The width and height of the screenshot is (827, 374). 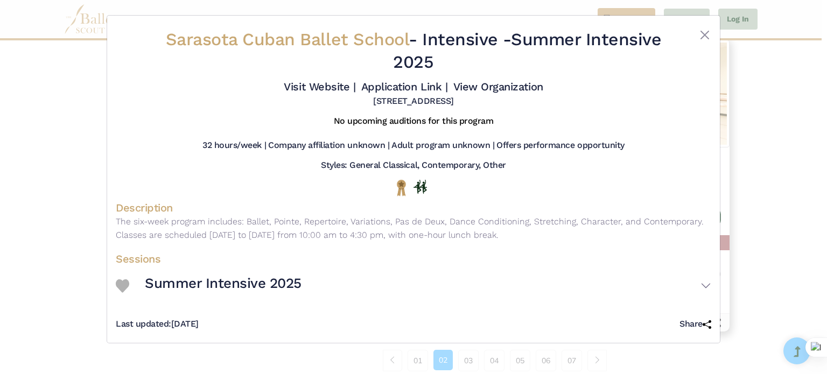 I want to click on h5: No upcoming auditions for this program, so click(x=414, y=121).